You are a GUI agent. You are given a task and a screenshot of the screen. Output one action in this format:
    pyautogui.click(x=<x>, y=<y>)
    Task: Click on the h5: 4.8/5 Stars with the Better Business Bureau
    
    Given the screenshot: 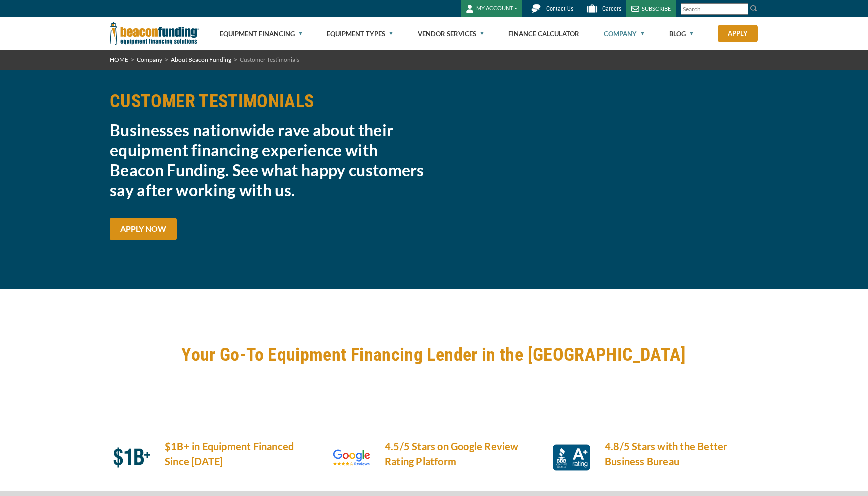 What is the action you would take?
    pyautogui.click(x=681, y=454)
    